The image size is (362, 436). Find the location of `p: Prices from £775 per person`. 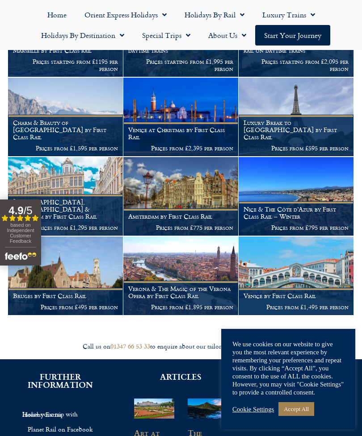

p: Prices from £775 per person is located at coordinates (180, 228).